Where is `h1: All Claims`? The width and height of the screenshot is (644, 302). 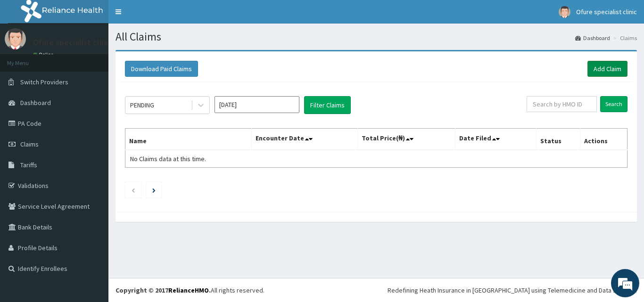
h1: All Claims is located at coordinates (376, 37).